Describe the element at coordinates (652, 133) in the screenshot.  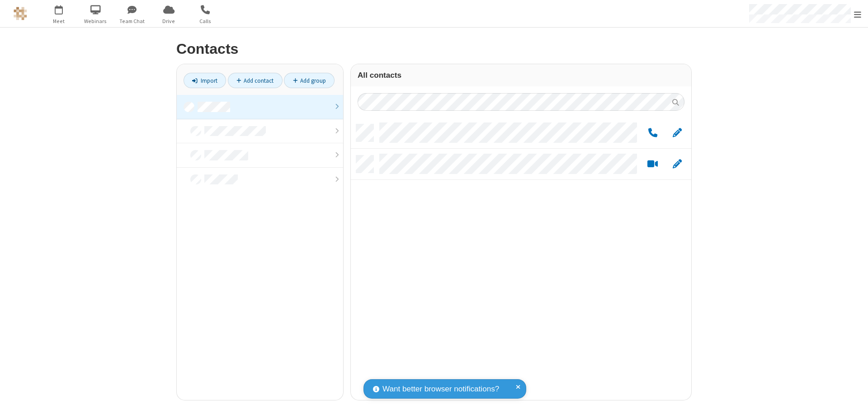
I see `button: Call by phone` at that location.